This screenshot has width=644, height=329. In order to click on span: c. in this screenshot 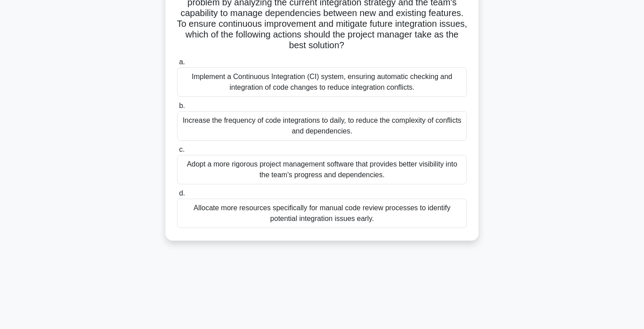, I will do `click(181, 149)`.